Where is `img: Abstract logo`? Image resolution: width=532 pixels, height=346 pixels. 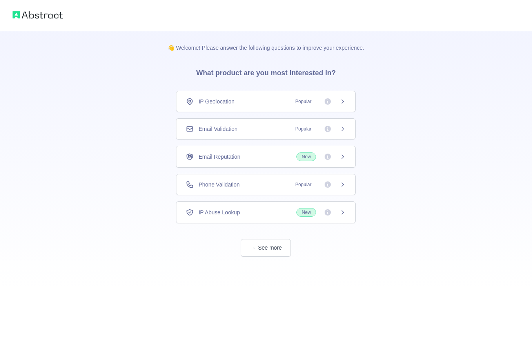
img: Abstract logo is located at coordinates (38, 15).